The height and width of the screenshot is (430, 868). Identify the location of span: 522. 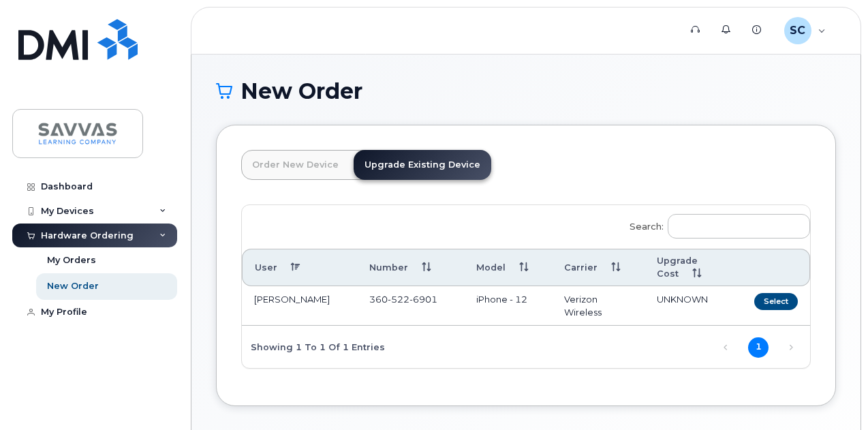
(398, 299).